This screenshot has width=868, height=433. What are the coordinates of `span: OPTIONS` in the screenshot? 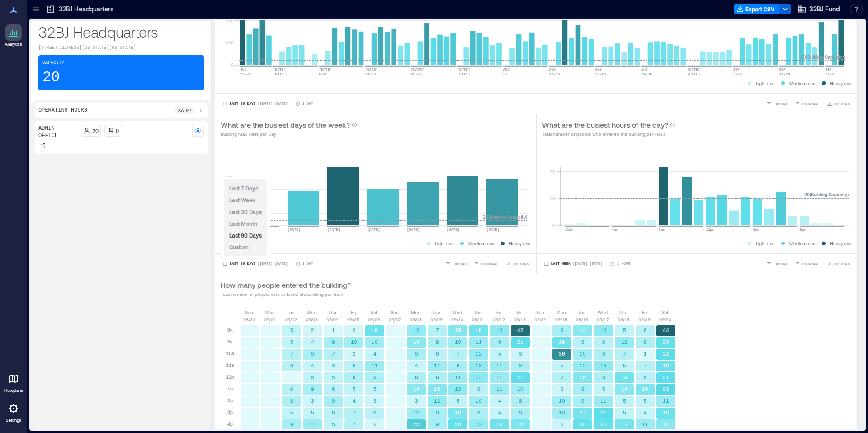 It's located at (842, 264).